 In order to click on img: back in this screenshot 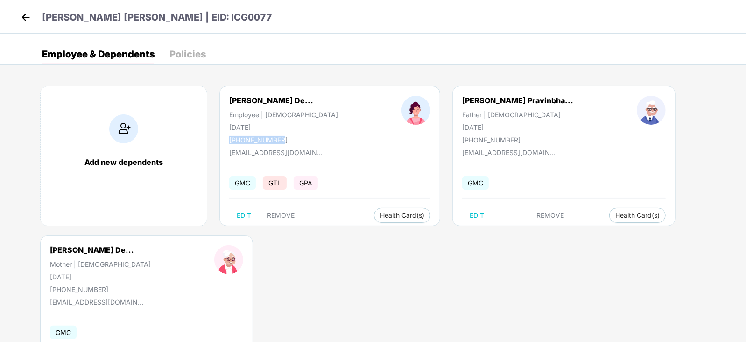, I will do `click(26, 17)`.